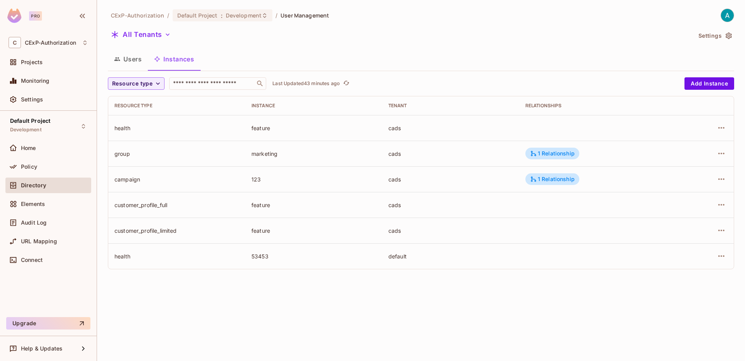  Describe the element at coordinates (306, 83) in the screenshot. I see `p: Last Updated 43 minutes ago` at that location.